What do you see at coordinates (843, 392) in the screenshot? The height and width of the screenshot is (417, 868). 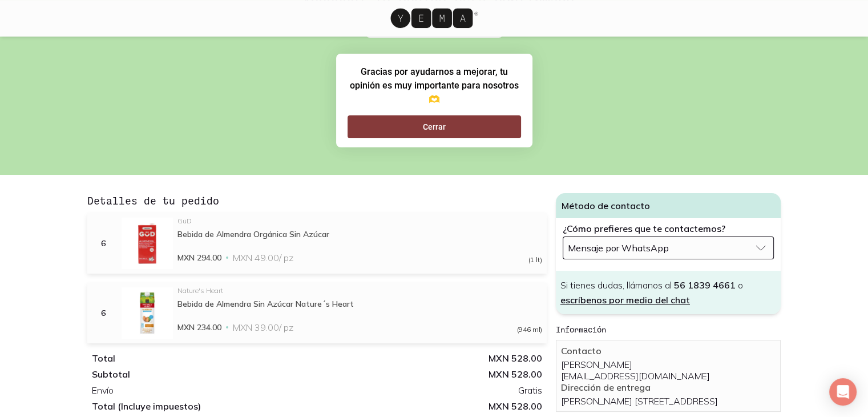 I see `div: Open Intercom Messenger` at bounding box center [843, 392].